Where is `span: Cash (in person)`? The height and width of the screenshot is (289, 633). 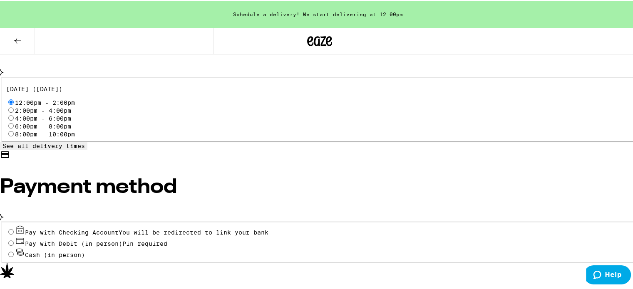 span: Cash (in person) is located at coordinates (55, 254).